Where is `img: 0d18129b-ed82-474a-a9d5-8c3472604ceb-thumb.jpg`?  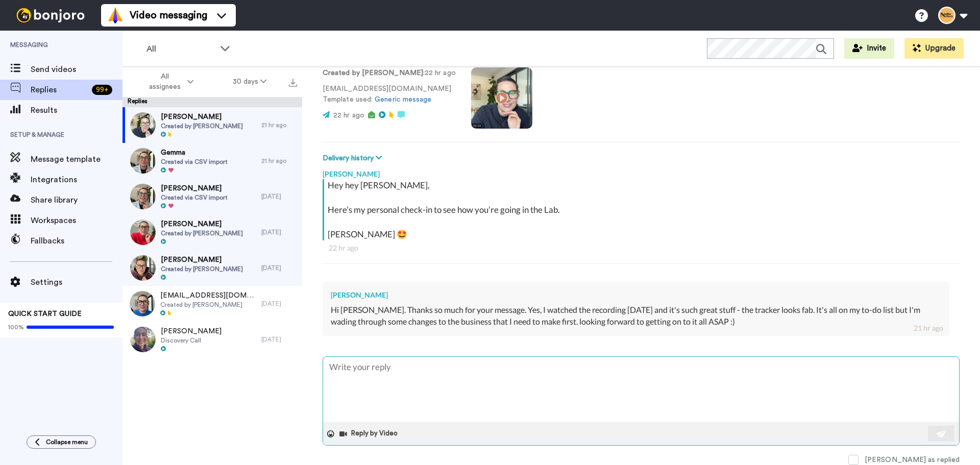
img: 0d18129b-ed82-474a-a9d5-8c3472604ceb-thumb.jpg is located at coordinates (143, 339).